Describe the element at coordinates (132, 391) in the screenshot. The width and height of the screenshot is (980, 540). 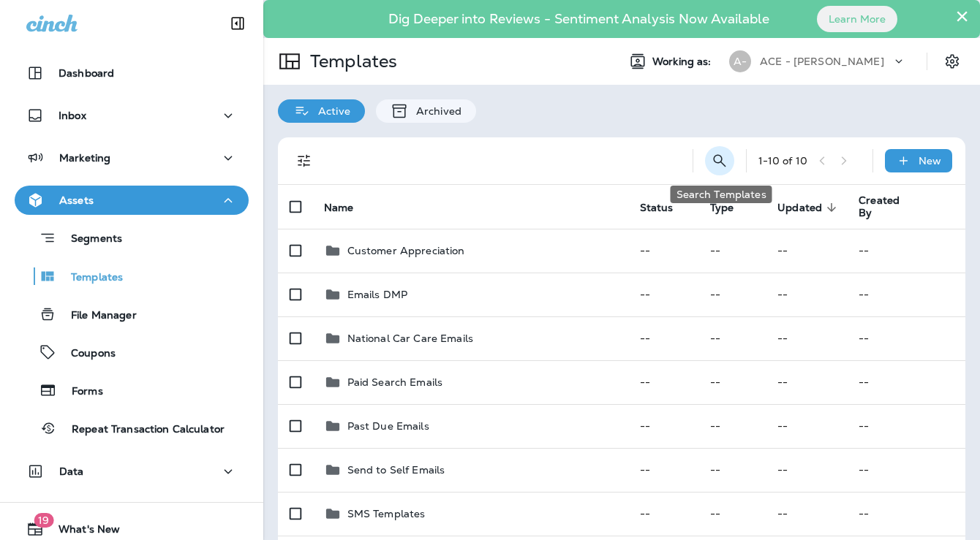
I see `button: Forms` at that location.